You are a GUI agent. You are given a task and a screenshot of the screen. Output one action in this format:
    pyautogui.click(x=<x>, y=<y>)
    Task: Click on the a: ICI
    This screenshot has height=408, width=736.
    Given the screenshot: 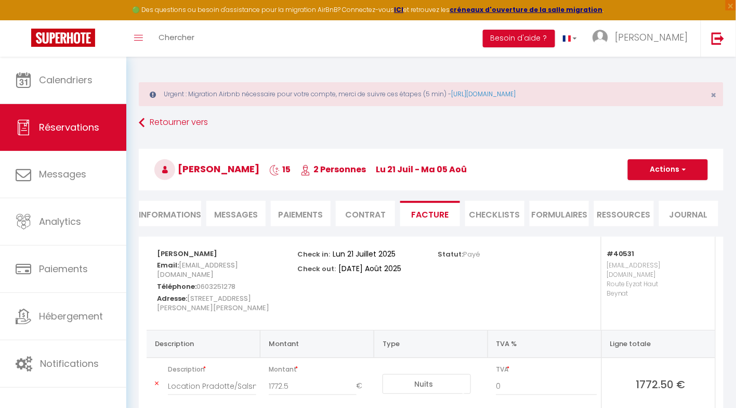 What is the action you would take?
    pyautogui.click(x=399, y=9)
    